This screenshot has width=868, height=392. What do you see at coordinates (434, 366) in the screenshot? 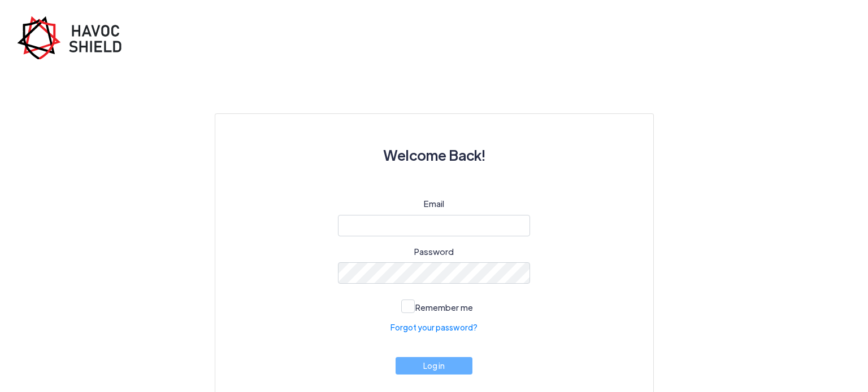
I see `button: Log in` at bounding box center [434, 366].